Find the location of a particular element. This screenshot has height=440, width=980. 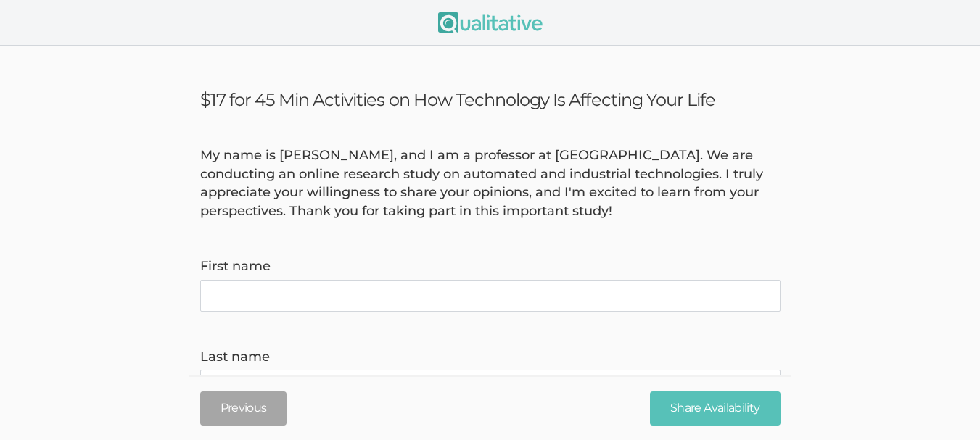

img: Qualitative is located at coordinates (490, 22).